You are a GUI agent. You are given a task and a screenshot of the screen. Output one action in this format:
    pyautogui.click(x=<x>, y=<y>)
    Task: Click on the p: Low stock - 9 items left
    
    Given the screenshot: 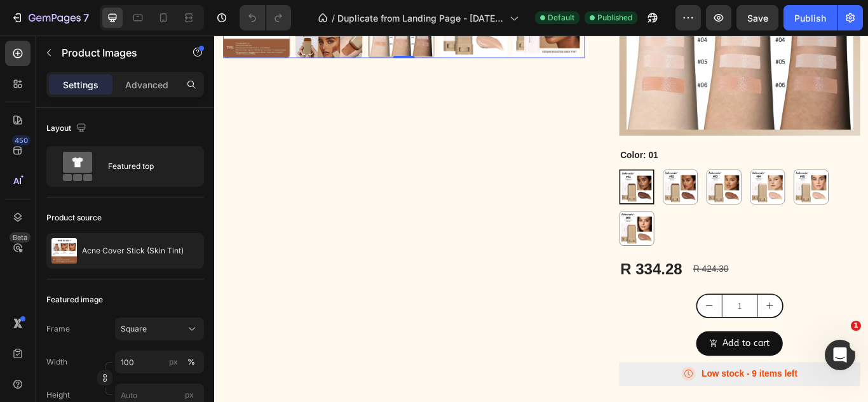 What is the action you would take?
    pyautogui.click(x=624, y=395)
    